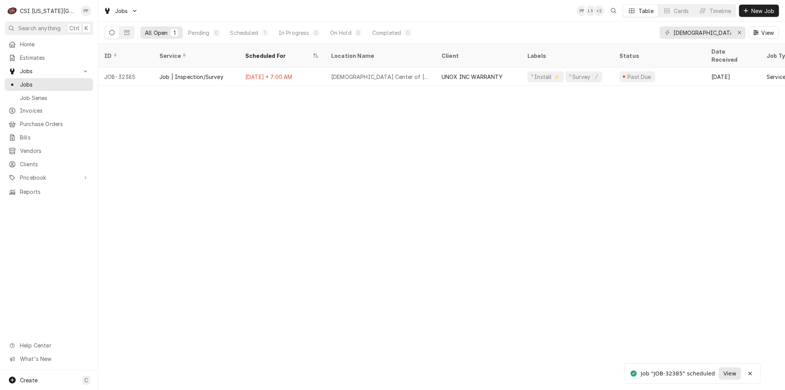  Describe the element at coordinates (49, 164) in the screenshot. I see `a: Clients` at that location.